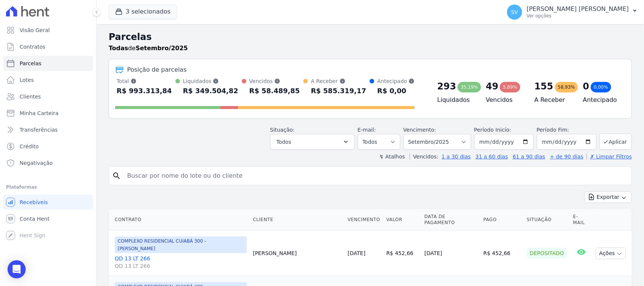 This screenshot has height=286, width=644. I want to click on span: SV, so click(515, 12).